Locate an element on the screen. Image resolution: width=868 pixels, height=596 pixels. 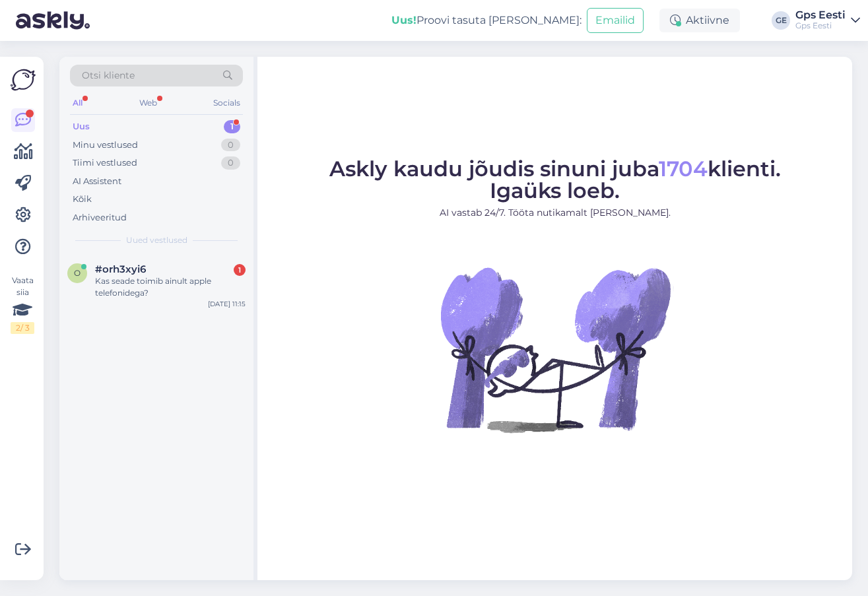
div: Uus is located at coordinates (81, 127).